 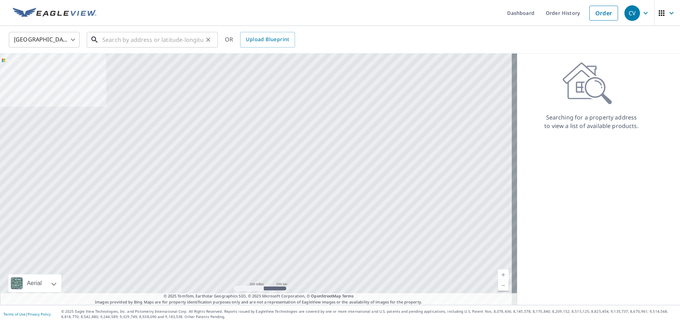 I want to click on p: Searching for a property address to view a list of available products., so click(x=592, y=122).